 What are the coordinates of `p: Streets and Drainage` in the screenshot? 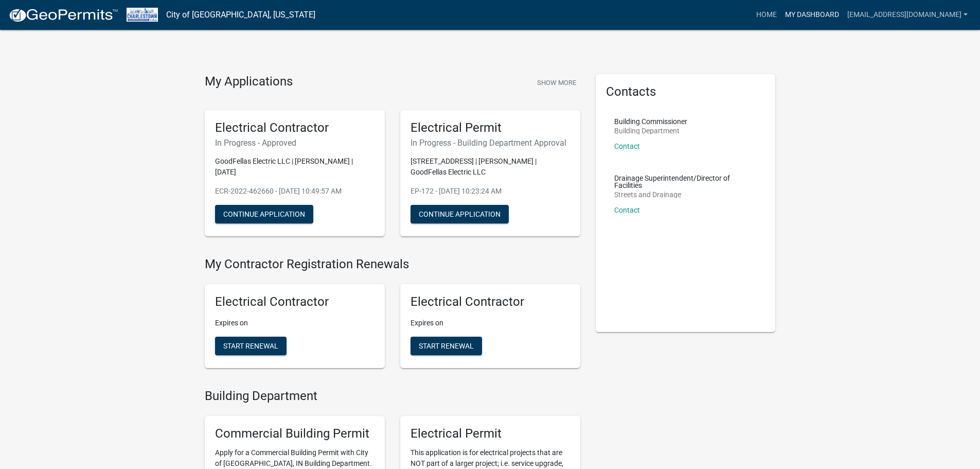 It's located at (685, 194).